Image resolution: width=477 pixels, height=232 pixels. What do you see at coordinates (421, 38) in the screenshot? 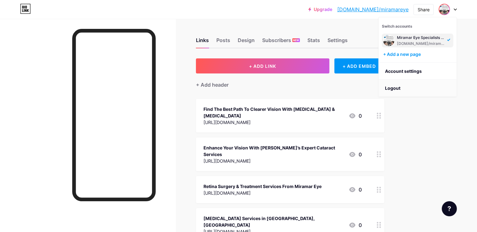
I see `div: Miramar Eye Specialists Medical Group` at bounding box center [421, 38].